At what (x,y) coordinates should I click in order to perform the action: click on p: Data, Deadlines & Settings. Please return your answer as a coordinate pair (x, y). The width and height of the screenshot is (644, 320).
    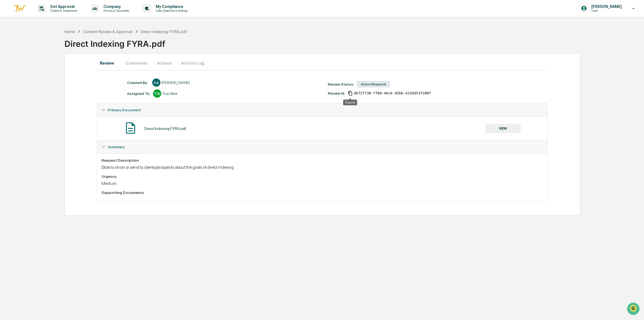
    Looking at the image, I should click on (171, 11).